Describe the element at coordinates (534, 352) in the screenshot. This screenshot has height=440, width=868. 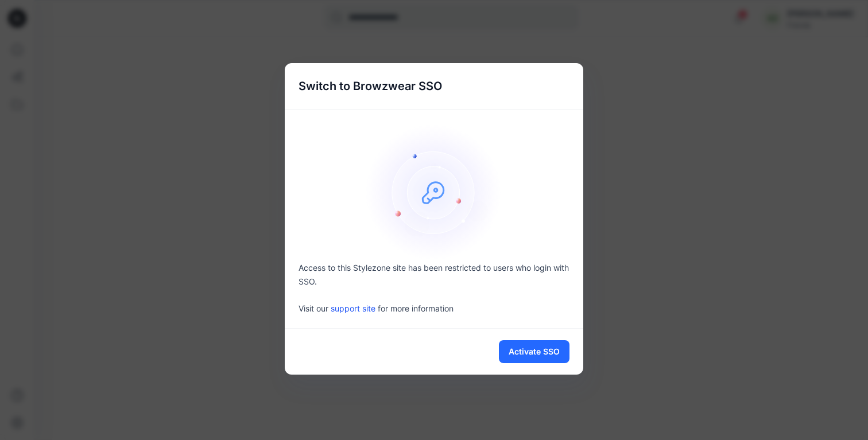
I see `button: Activate SSO` at that location.